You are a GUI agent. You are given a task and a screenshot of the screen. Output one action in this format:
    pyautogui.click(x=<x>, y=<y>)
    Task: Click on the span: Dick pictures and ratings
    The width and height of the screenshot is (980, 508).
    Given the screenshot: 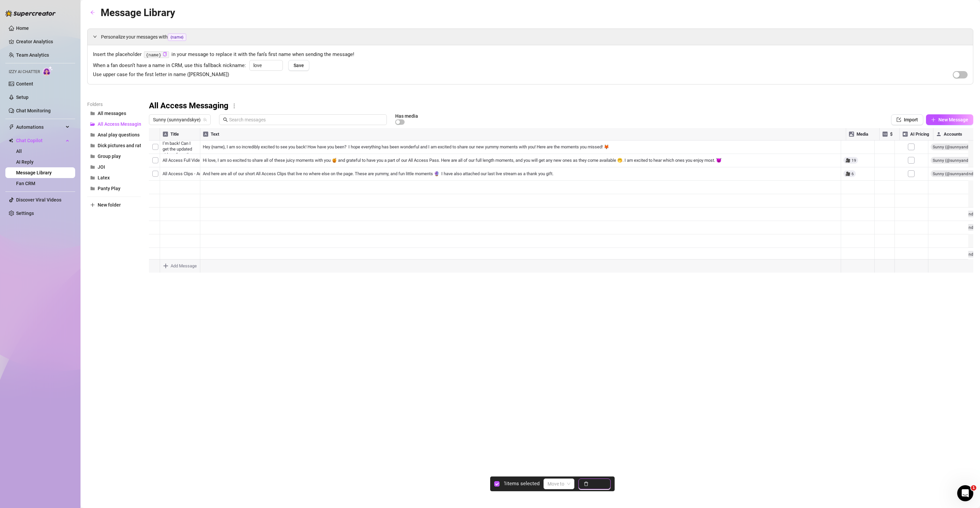 What is the action you would take?
    pyautogui.click(x=124, y=145)
    